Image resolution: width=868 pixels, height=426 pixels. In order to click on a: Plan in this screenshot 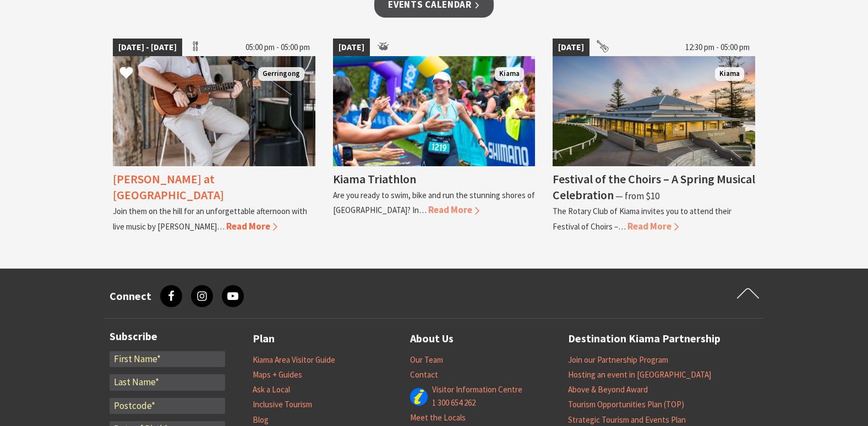, I will do `click(264, 338)`.